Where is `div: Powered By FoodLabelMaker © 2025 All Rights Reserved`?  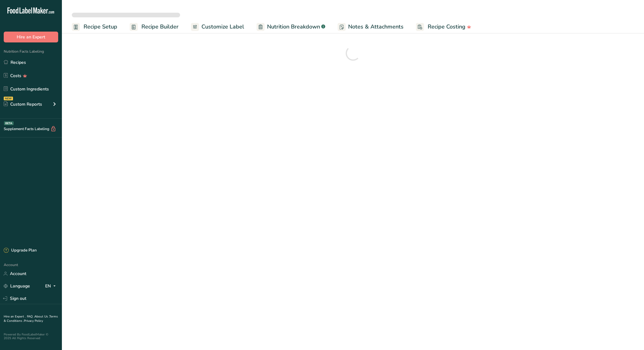
div: Powered By FoodLabelMaker © 2025 All Rights Reserved is located at coordinates (31, 336).